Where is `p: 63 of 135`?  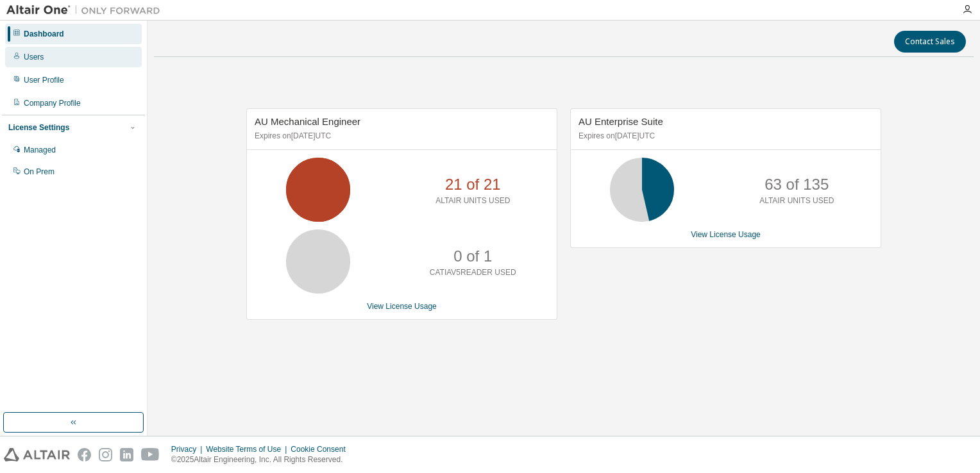
p: 63 of 135 is located at coordinates (797, 184).